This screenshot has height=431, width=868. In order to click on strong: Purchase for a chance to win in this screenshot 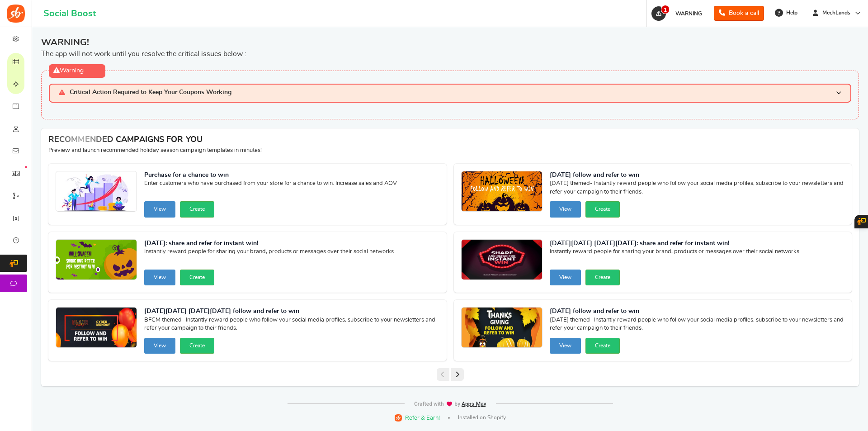, I will do `click(270, 175)`.